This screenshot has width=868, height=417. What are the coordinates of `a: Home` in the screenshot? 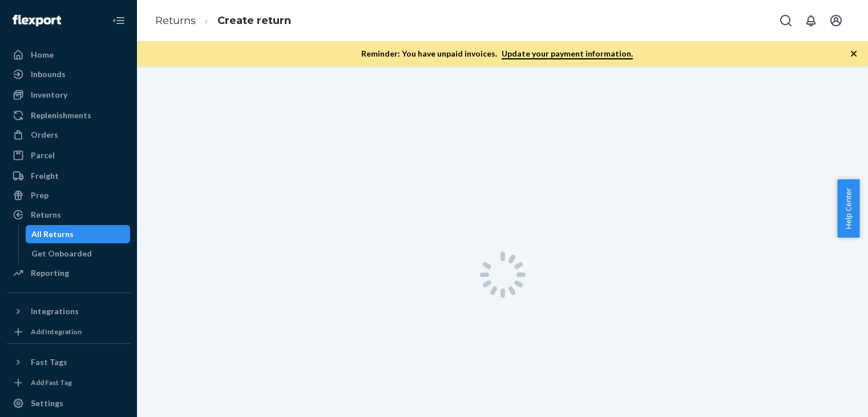 It's located at (69, 55).